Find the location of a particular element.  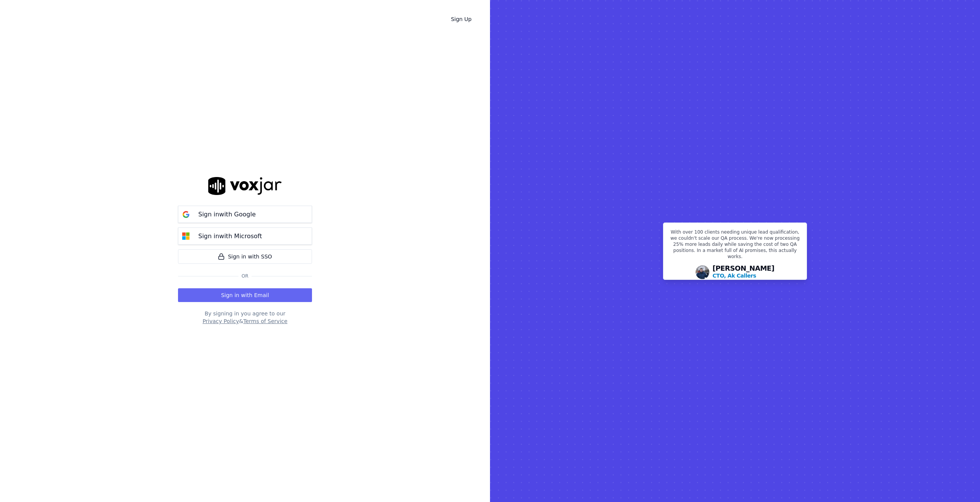

a: Sign in with SSO is located at coordinates (245, 256).